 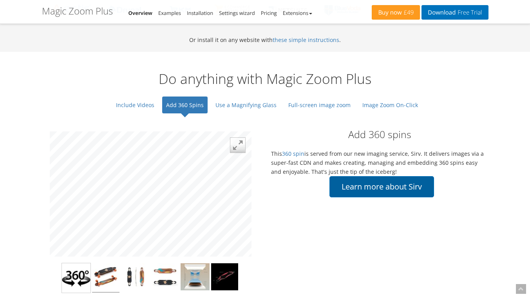 What do you see at coordinates (170, 13) in the screenshot?
I see `a: Examples` at bounding box center [170, 13].